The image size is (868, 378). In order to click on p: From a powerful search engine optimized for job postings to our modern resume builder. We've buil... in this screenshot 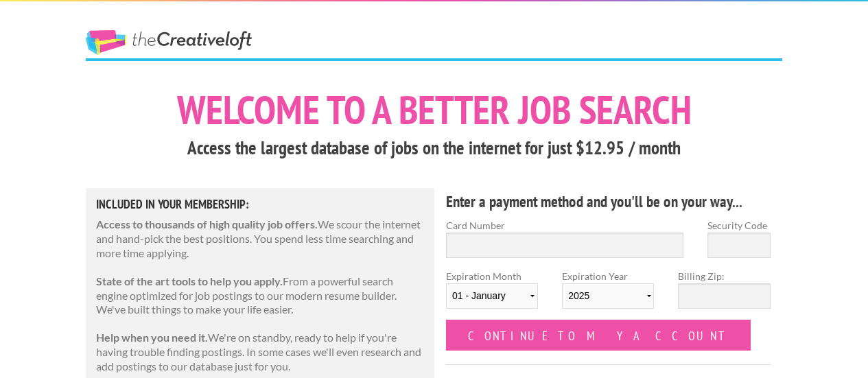, I will do `click(260, 295)`.